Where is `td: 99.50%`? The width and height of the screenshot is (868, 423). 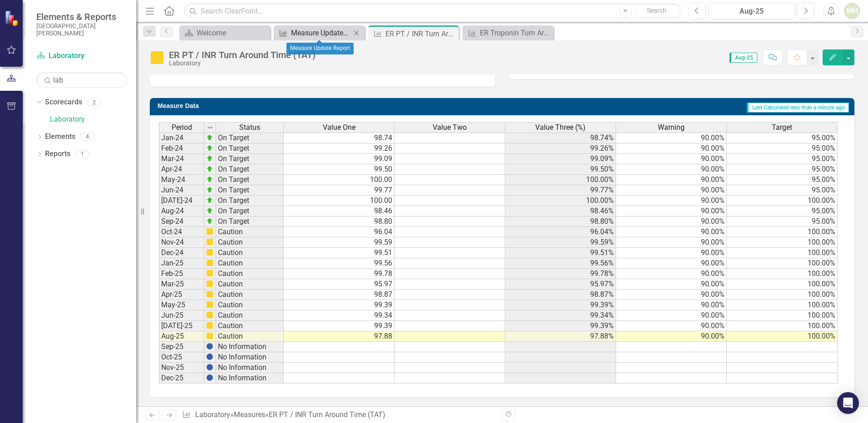 td: 99.50% is located at coordinates (561, 170).